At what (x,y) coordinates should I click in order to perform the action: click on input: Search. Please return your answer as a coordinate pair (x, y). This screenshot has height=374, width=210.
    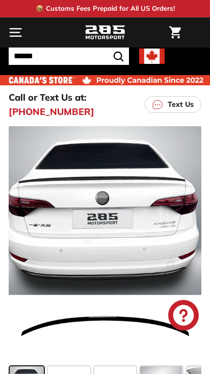
    Looking at the image, I should click on (69, 56).